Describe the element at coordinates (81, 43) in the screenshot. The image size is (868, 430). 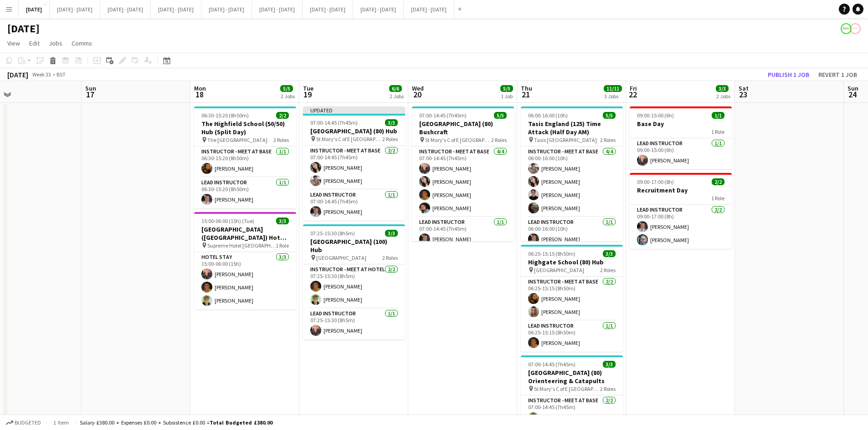
I see `a: Comms` at that location.